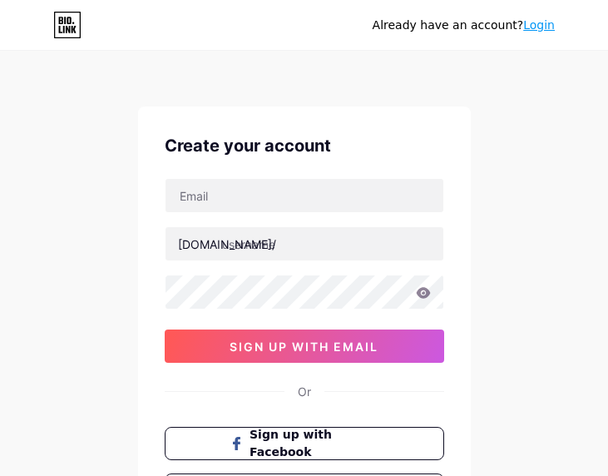 Image resolution: width=608 pixels, height=476 pixels. What do you see at coordinates (539, 25) in the screenshot?
I see `a: Login` at bounding box center [539, 25].